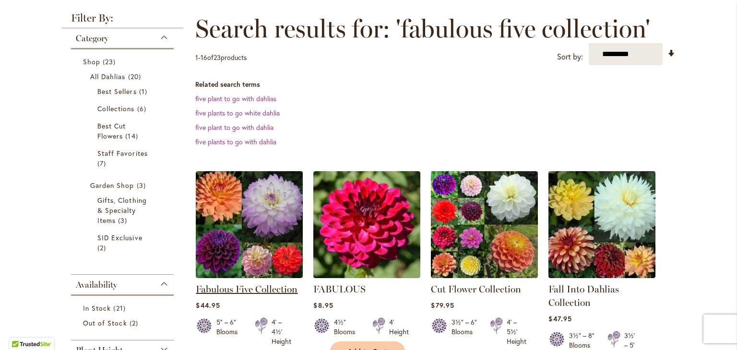 This screenshot has height=350, width=737. Describe the element at coordinates (133, 136) in the screenshot. I see `span: 14` at that location.